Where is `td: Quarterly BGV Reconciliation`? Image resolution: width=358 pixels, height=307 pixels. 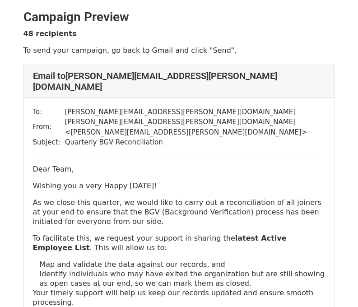 td: Quarterly BGV Reconciliation is located at coordinates (195, 142).